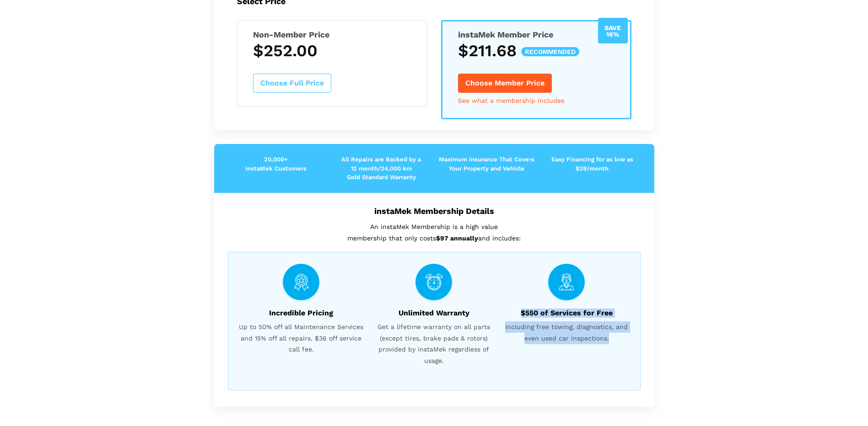 The image size is (868, 426). What do you see at coordinates (457, 238) in the screenshot?
I see `strong: $97 annually` at bounding box center [457, 238].